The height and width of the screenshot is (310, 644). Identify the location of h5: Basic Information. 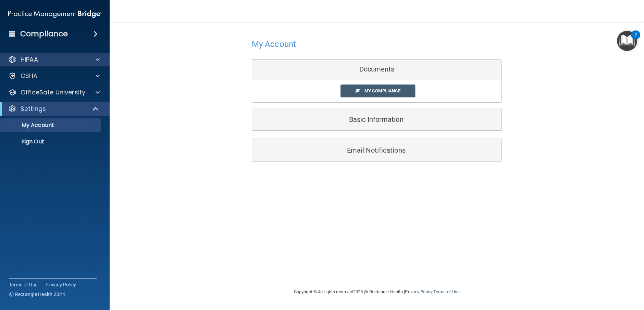
(366, 119).